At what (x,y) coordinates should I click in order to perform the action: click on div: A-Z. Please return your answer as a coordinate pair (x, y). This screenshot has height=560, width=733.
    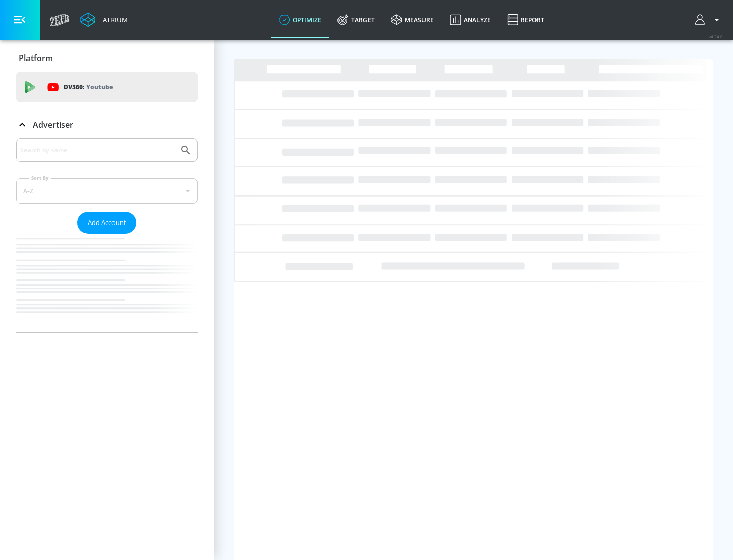
    Looking at the image, I should click on (106, 191).